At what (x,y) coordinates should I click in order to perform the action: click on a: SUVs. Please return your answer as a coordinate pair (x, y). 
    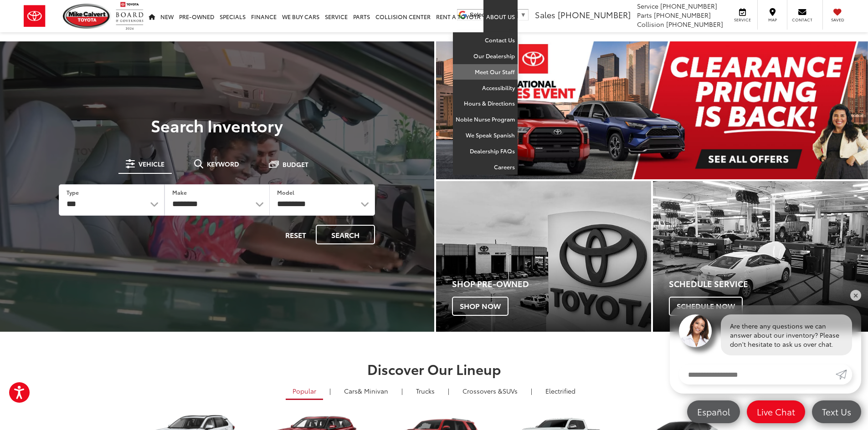
    Looking at the image, I should click on (490, 391).